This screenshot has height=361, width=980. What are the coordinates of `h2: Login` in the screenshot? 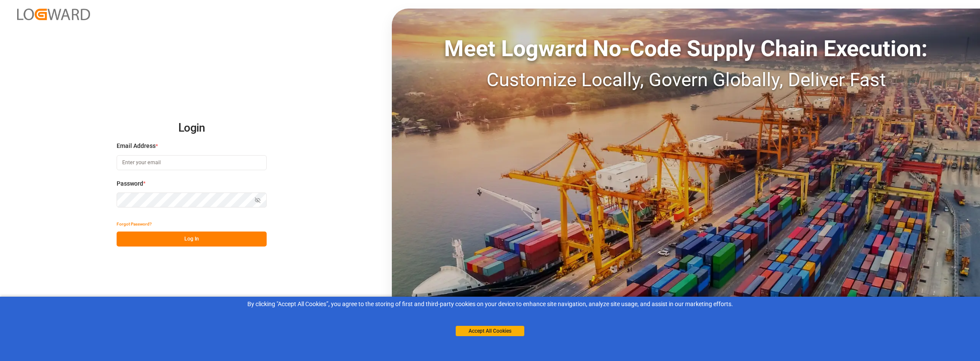 It's located at (192, 129).